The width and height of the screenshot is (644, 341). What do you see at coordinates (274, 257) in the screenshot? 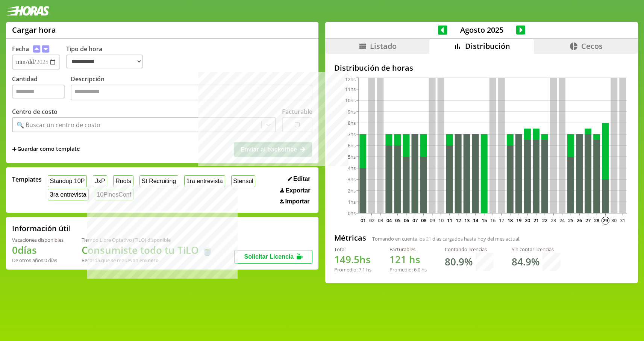
I see `button: Solicitar Licencia` at bounding box center [274, 257].